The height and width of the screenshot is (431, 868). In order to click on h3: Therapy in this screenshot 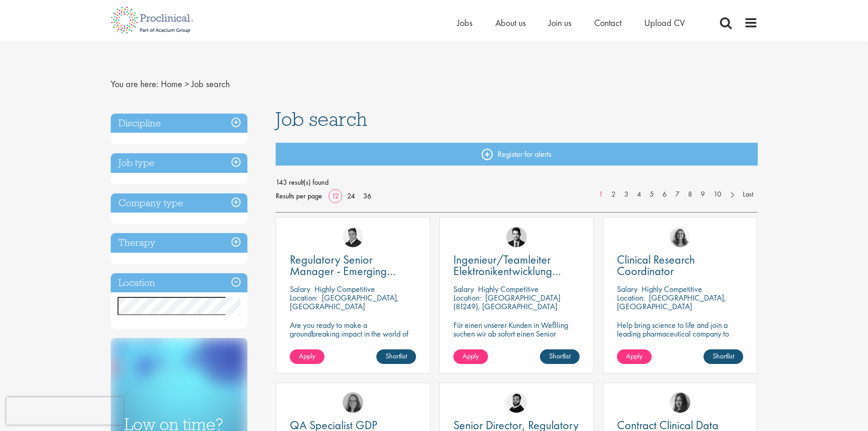, I will do `click(179, 242)`.